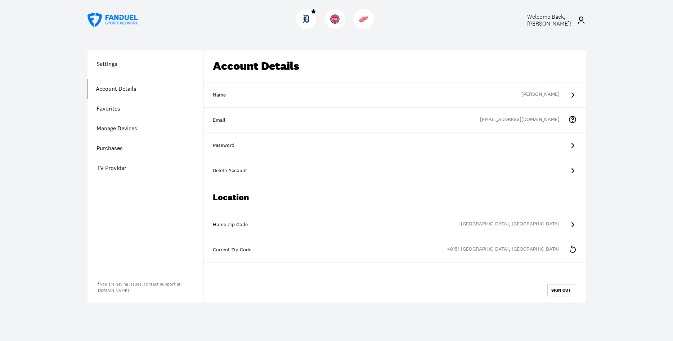  I want to click on img: Tigers, so click(306, 19).